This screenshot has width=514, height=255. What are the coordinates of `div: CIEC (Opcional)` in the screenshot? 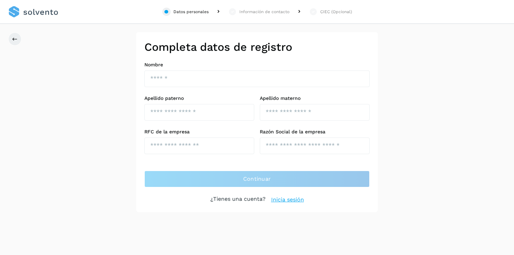 It's located at (336, 12).